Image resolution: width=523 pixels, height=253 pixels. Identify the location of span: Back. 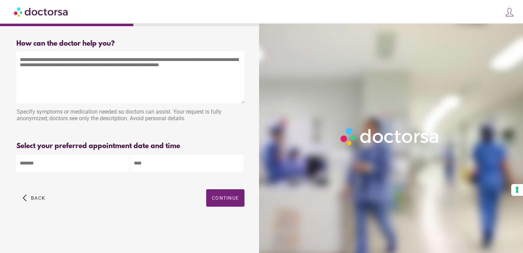
(38, 198).